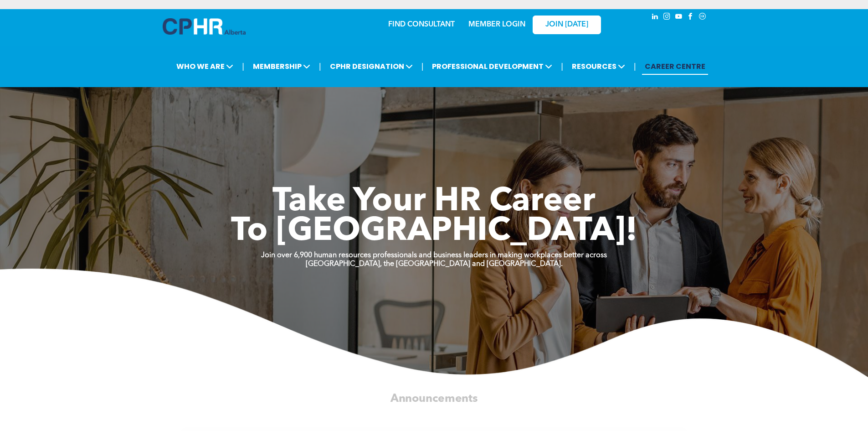 The width and height of the screenshot is (868, 431). Describe the element at coordinates (434, 399) in the screenshot. I see `span: Announcements` at that location.